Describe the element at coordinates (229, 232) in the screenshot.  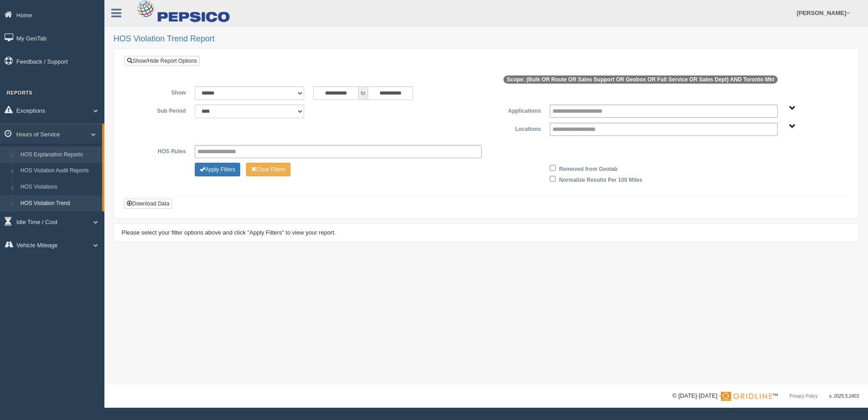
I see `span: Please select your filter options above and click "Apply Filters" to view your report.` at that location.